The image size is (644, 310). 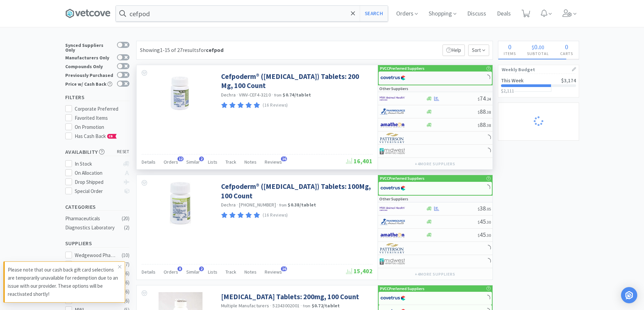 I want to click on div: Drop Shipped, so click(x=97, y=182).